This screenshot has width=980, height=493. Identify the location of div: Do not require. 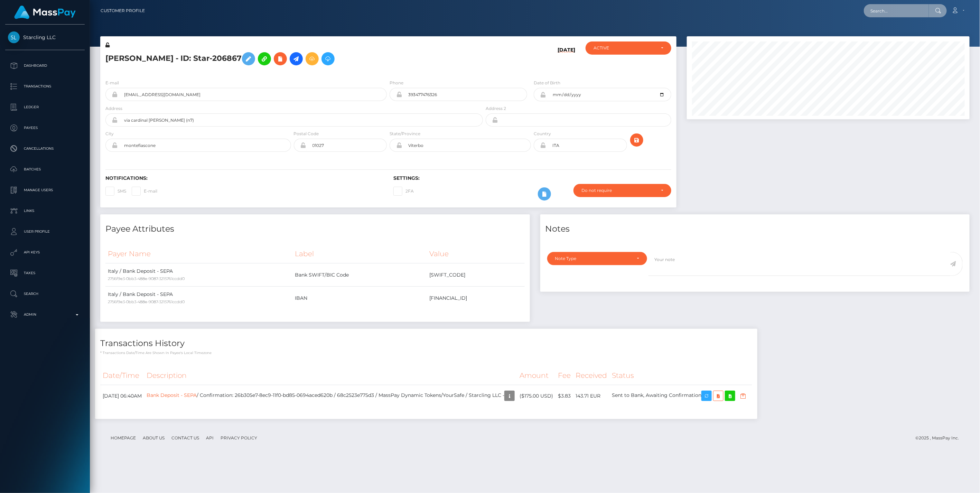
(618, 190).